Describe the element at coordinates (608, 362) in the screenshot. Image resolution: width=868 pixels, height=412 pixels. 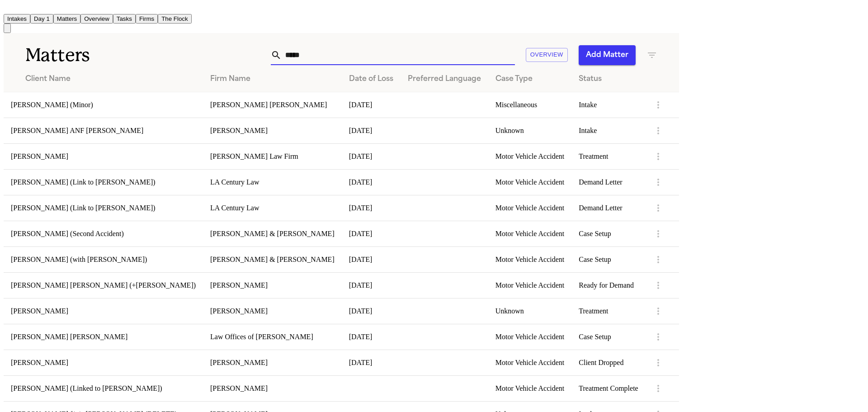
I see `td: Client Dropped` at that location.